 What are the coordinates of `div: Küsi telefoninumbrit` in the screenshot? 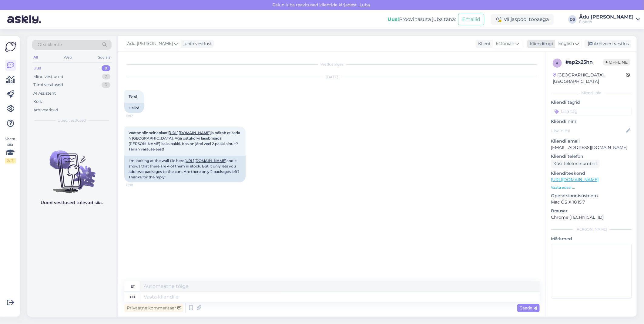 It's located at (575, 164).